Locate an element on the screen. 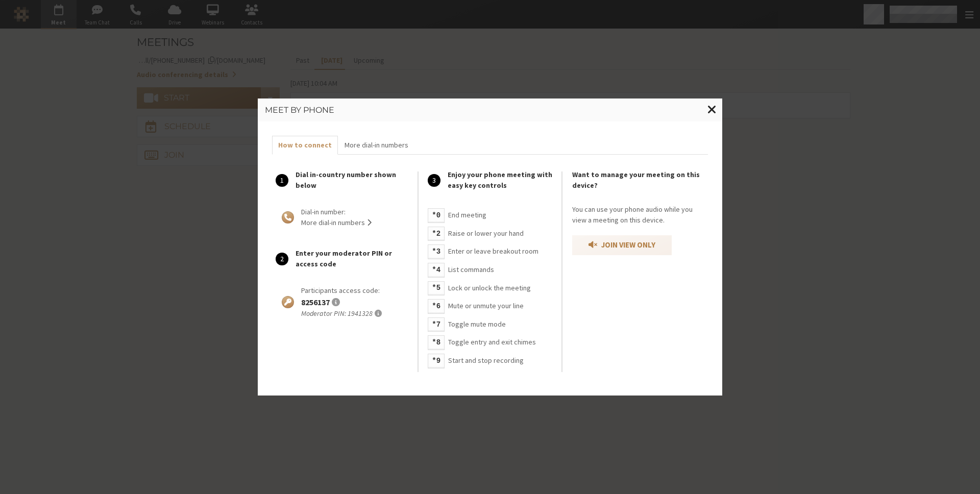 The width and height of the screenshot is (980, 494). span: Moderator PIN: is located at coordinates (324, 314).